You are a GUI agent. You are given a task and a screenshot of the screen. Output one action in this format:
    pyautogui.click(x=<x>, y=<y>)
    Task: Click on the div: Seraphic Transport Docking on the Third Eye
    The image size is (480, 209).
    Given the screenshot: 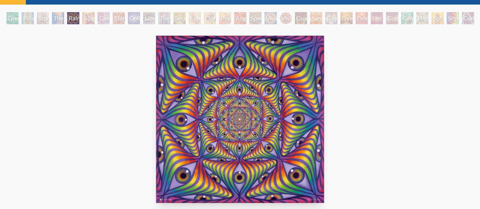 What is the action you would take?
    pyautogui.click(x=179, y=18)
    